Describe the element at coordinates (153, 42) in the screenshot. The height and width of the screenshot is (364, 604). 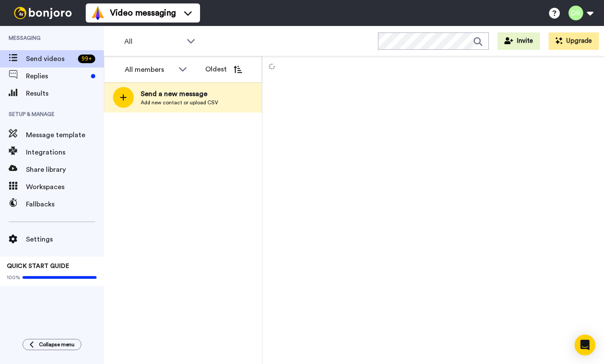
I see `span: All` at that location.